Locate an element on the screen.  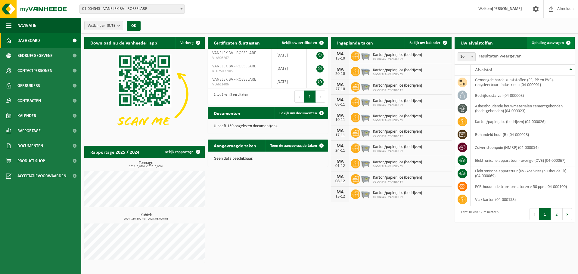
td: behandeld hout (B) (04-000028) is located at coordinates (523, 135).